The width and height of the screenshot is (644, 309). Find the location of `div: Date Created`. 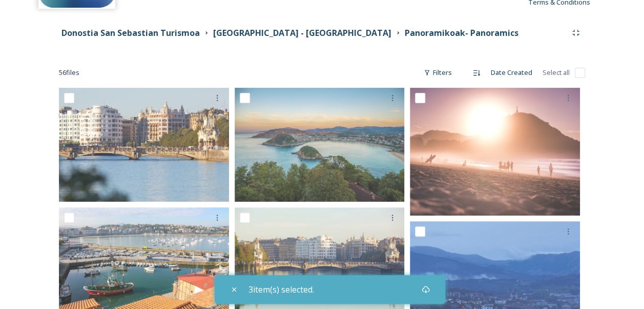

div: Date Created is located at coordinates (511, 72).